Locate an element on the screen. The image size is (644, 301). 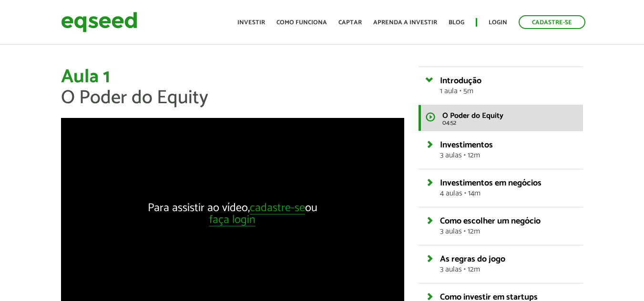
a: Investimentos em negócios4 aulas • 14m is located at coordinates (507, 188).